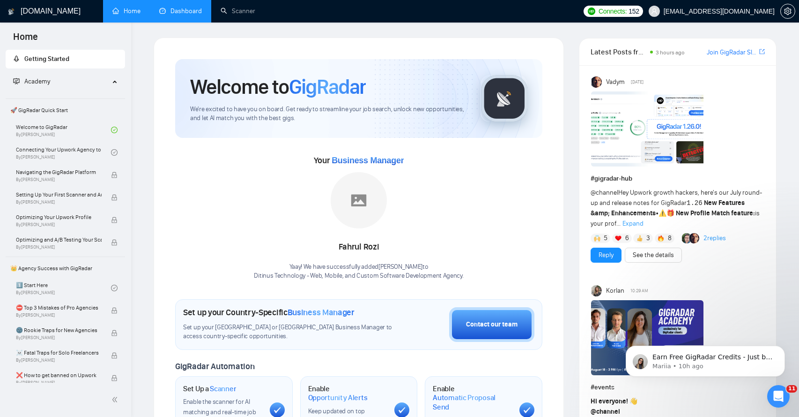 This screenshot has height=417, width=799. What do you see at coordinates (59, 217) in the screenshot?
I see `span: Optimizing Your Upwork Profile` at bounding box center [59, 217].